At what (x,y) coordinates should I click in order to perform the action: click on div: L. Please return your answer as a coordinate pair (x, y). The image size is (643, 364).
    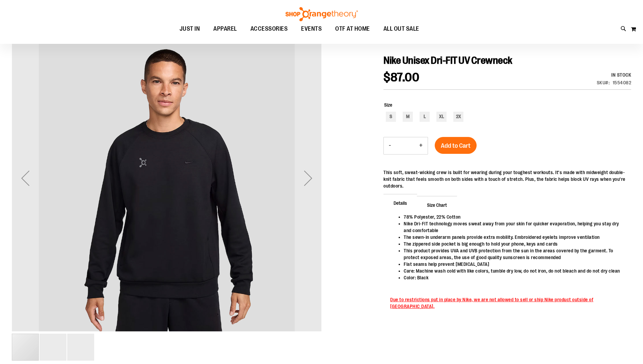
    Looking at the image, I should click on (425, 117).